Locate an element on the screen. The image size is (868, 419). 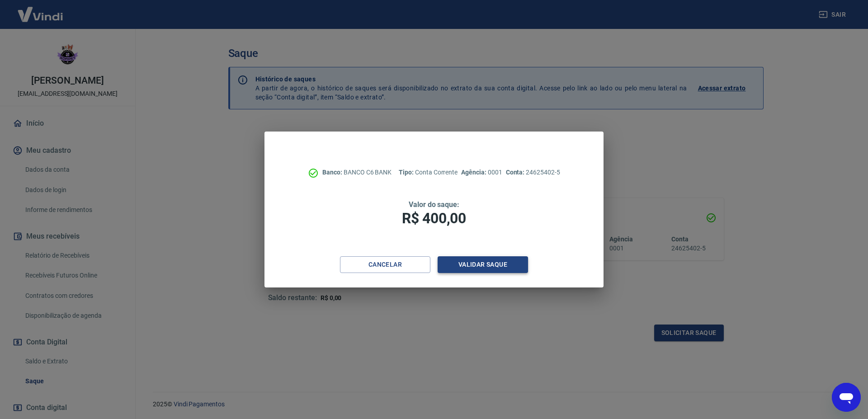
p: Conta Corrente is located at coordinates (428, 173).